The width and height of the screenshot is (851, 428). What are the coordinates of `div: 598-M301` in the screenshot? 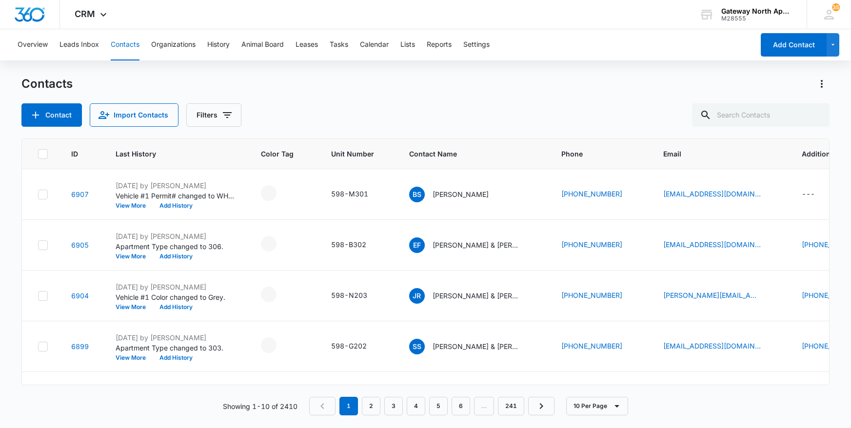 It's located at (350, 194).